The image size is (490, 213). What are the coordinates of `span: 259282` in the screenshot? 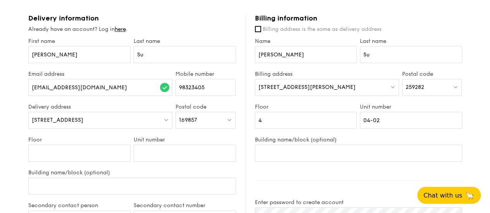 It's located at (415, 87).